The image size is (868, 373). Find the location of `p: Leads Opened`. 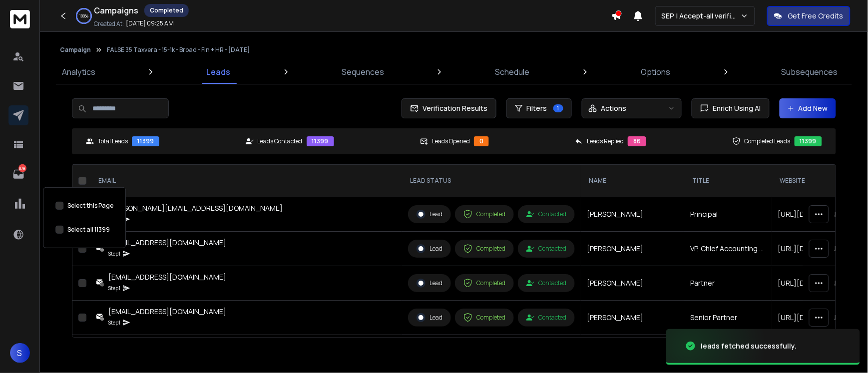

p: Leads Opened is located at coordinates (451, 141).